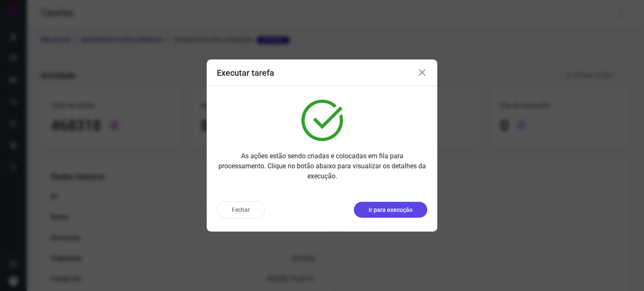 The width and height of the screenshot is (644, 291). Describe the element at coordinates (245, 73) in the screenshot. I see `h3: Executar tarefa` at that location.